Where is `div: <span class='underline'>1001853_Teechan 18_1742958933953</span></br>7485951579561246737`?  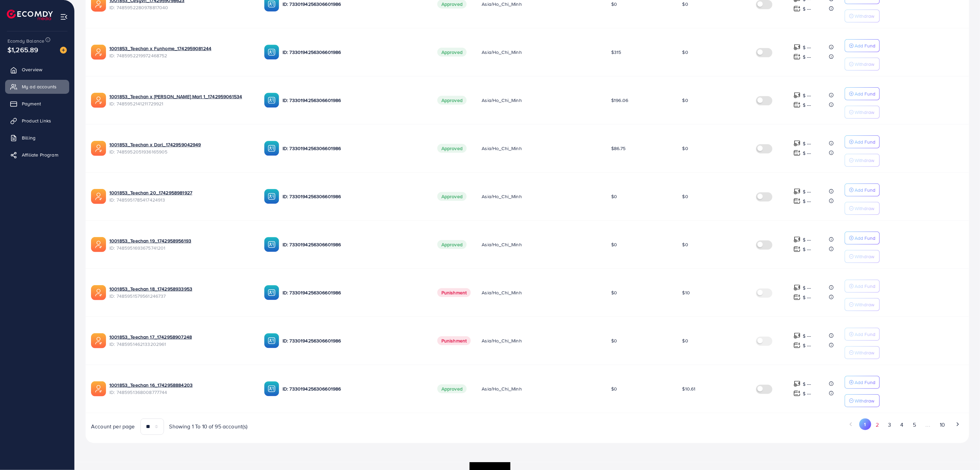 div: <span class='underline'>1001853_Teechan 18_1742958933953</span></br>7485951579561246737 is located at coordinates (182, 292).